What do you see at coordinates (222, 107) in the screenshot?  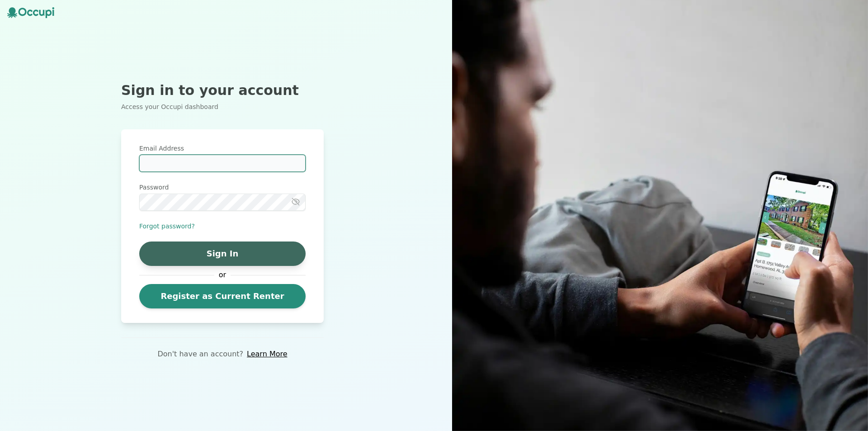 I see `p: Access your Occupi dashboard` at bounding box center [222, 107].